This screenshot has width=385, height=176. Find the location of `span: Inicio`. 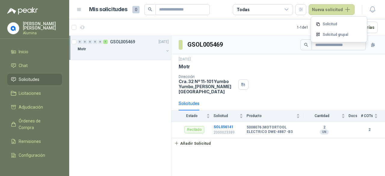

span: Inicio is located at coordinates (23, 52).